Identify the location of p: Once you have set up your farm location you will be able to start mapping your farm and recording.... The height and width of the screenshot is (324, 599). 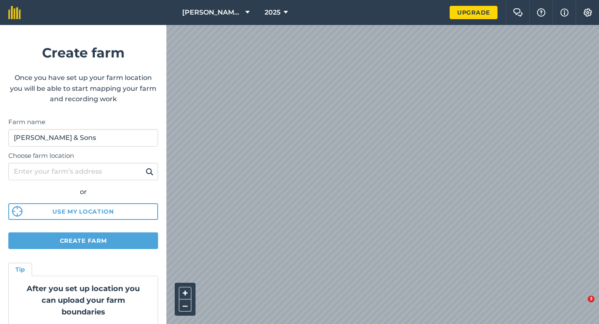
(83, 88).